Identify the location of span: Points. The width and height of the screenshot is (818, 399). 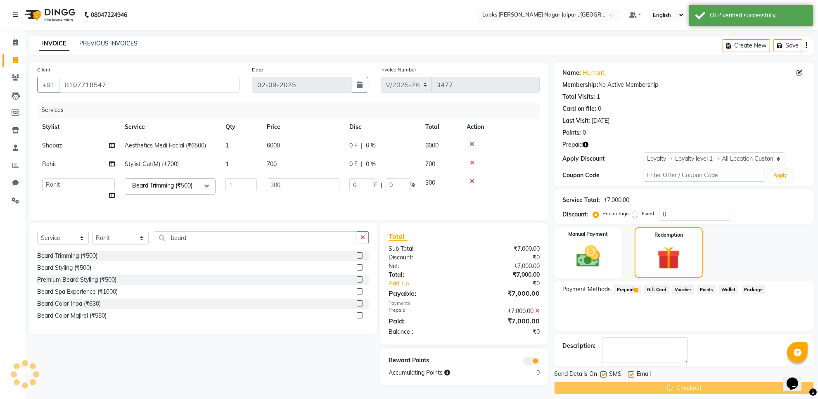
(707, 289).